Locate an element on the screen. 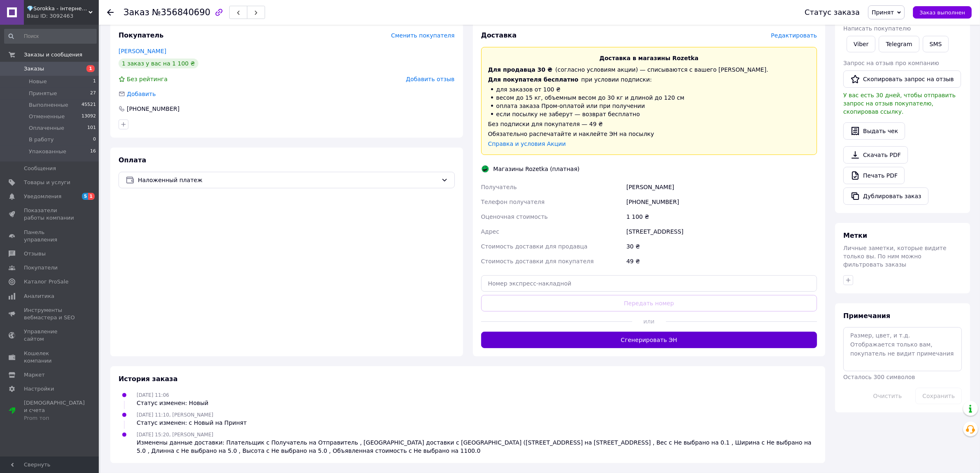 This screenshot has height=473, width=980. span: В работу is located at coordinates (41, 139).